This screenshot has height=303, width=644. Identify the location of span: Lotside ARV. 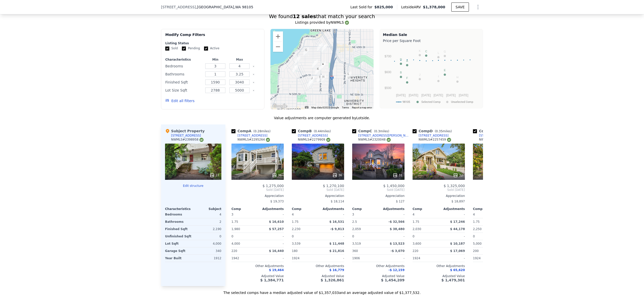
(412, 7).